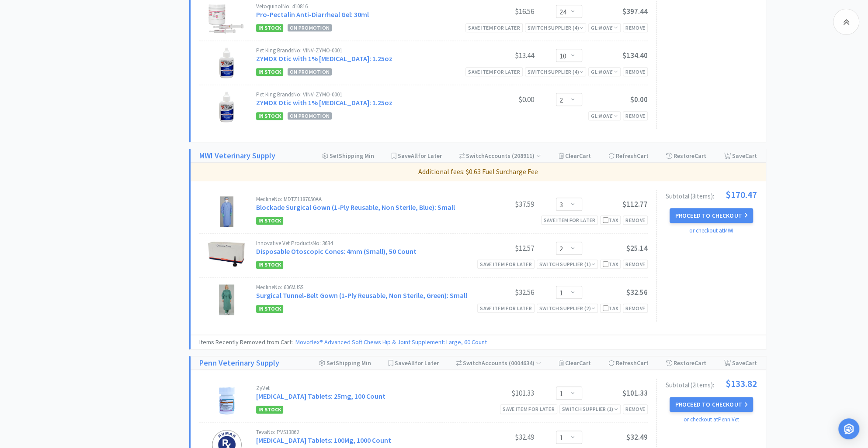 Image resolution: width=868 pixels, height=448 pixels. What do you see at coordinates (309, 115) in the screenshot?
I see `span: On Promotion` at bounding box center [309, 115].